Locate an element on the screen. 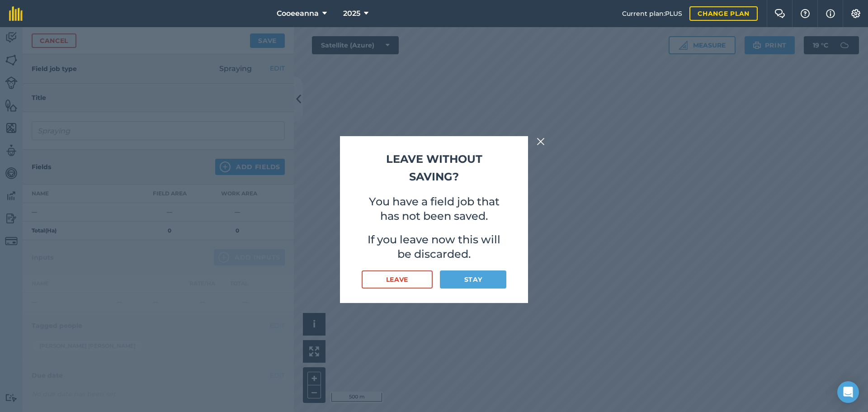 This screenshot has height=412, width=868. button: Stay is located at coordinates (473, 280).